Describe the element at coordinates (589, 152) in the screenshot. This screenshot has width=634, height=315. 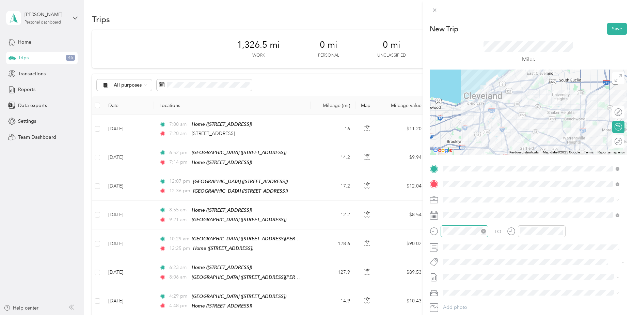
I see `a: Terms (opens in new tab)` at that location.